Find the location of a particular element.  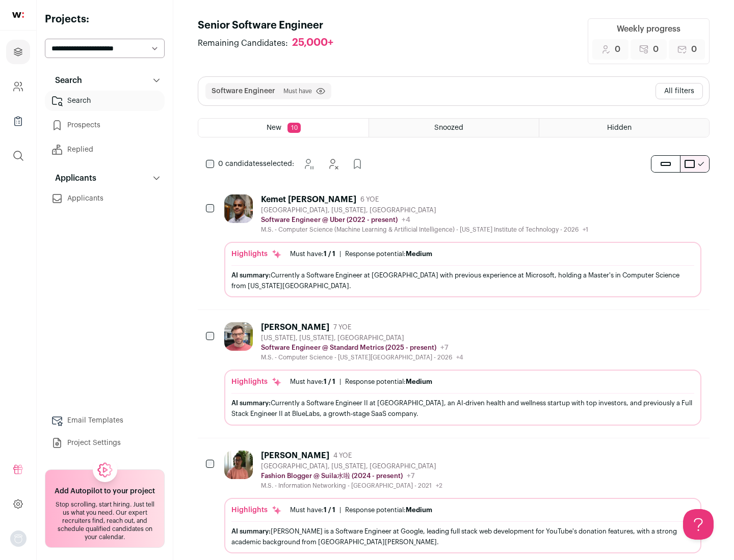

span: New is located at coordinates (274, 127).